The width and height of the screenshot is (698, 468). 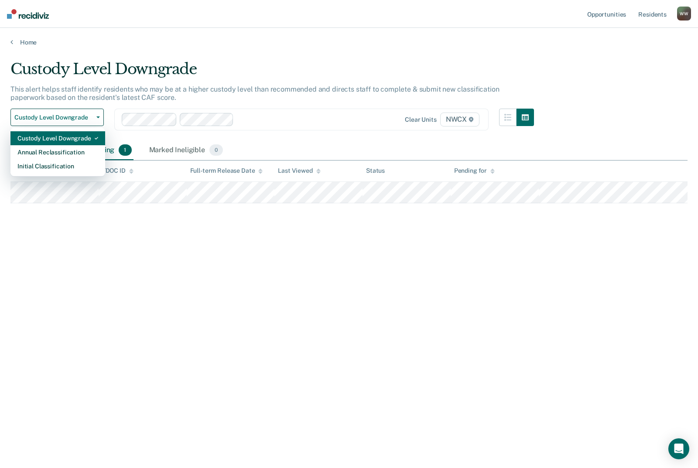 What do you see at coordinates (28, 14) in the screenshot?
I see `img: Recidiviz` at bounding box center [28, 14].